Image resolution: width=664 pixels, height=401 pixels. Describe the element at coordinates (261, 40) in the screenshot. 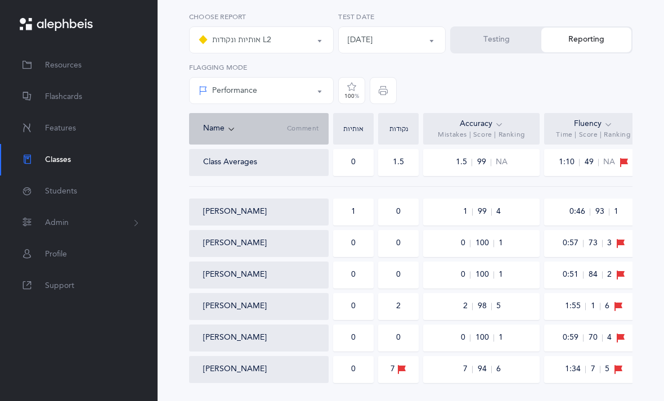

I see `button: אותיות ונקודות L2` at that location.